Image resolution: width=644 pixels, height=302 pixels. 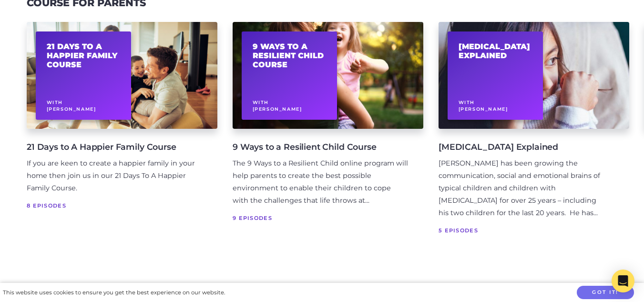 I want to click on h4: 9 Ways to a Resilient Child Course, so click(x=320, y=147).